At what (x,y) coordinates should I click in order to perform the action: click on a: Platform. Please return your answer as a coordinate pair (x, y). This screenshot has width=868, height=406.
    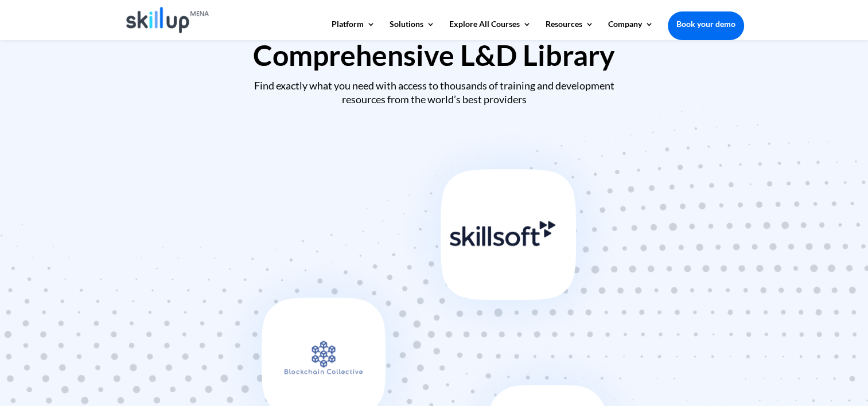
    Looking at the image, I should click on (353, 30).